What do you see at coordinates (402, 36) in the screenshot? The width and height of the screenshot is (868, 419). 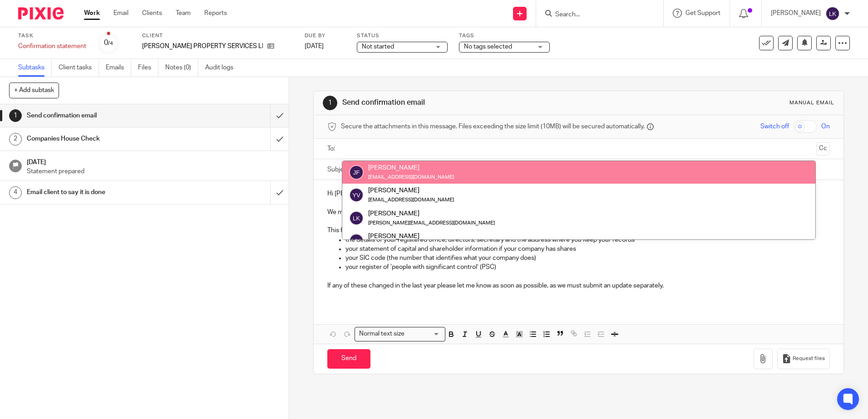 I see `label: Status` at bounding box center [402, 36].